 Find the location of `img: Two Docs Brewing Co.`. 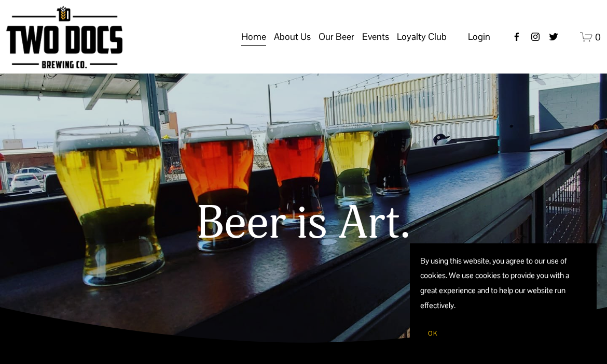

img: Two Docs Brewing Co. is located at coordinates (65, 37).